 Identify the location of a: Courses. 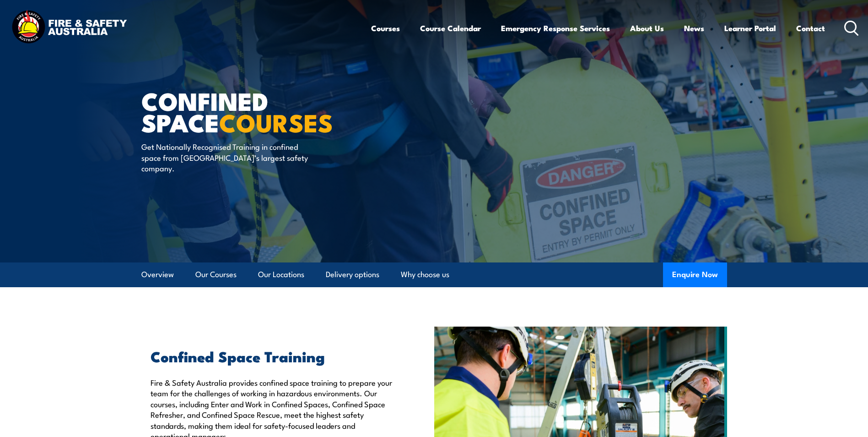
(385, 28).